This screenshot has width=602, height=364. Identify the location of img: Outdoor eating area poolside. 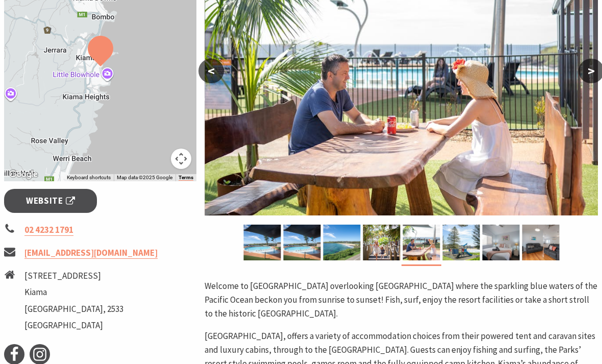
(421, 242).